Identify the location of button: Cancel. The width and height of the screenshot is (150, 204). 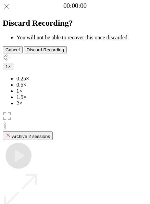
(13, 50).